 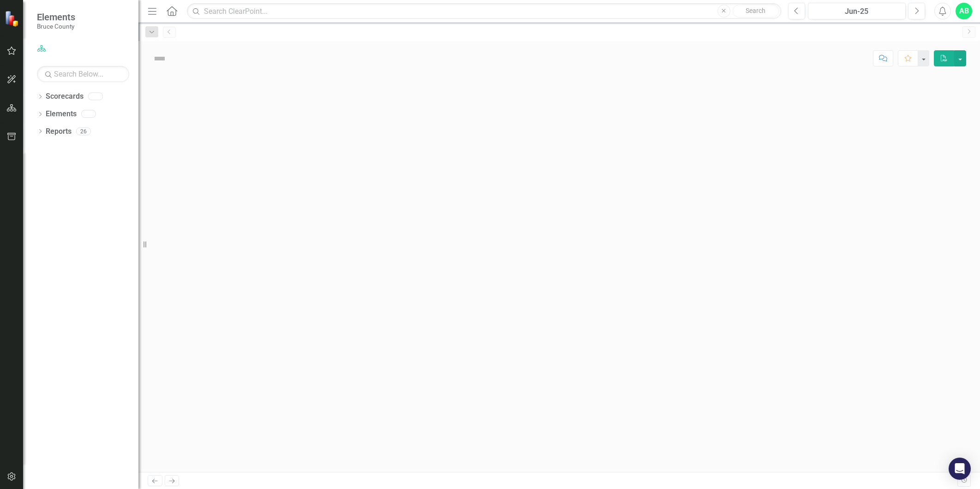 I want to click on span: Search, so click(x=755, y=10).